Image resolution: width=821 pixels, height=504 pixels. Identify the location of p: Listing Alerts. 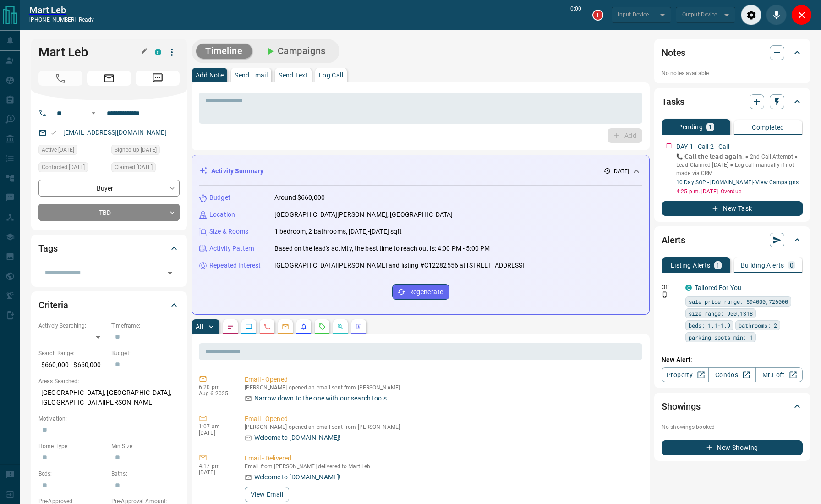
(691, 266).